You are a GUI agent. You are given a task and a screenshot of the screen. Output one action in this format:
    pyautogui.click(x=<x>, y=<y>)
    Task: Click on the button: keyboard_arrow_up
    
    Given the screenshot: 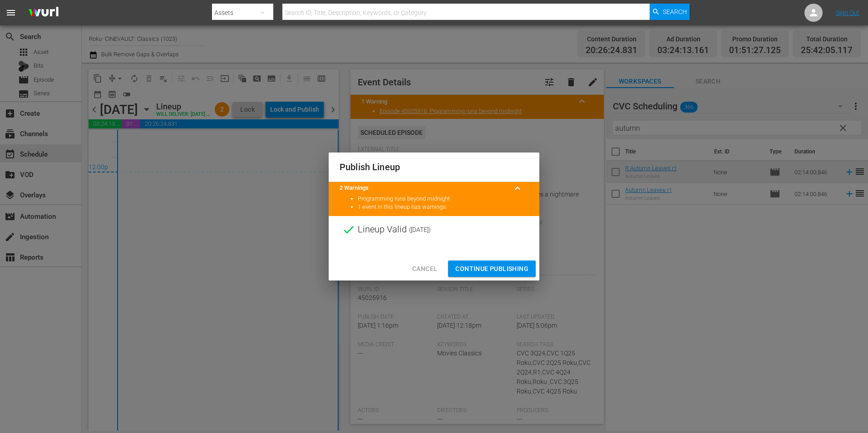 What is the action you would take?
    pyautogui.click(x=517, y=189)
    